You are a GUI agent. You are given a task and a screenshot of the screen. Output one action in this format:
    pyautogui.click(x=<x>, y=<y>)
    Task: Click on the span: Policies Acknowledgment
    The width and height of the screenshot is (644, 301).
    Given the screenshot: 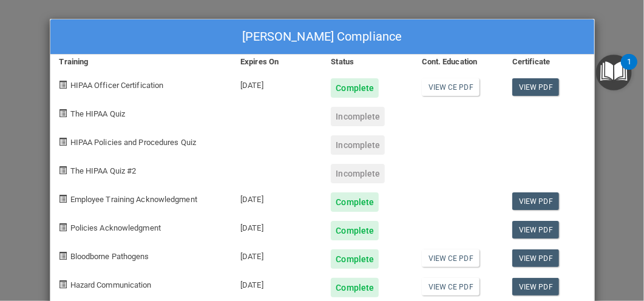 What is the action you would take?
    pyautogui.click(x=115, y=228)
    